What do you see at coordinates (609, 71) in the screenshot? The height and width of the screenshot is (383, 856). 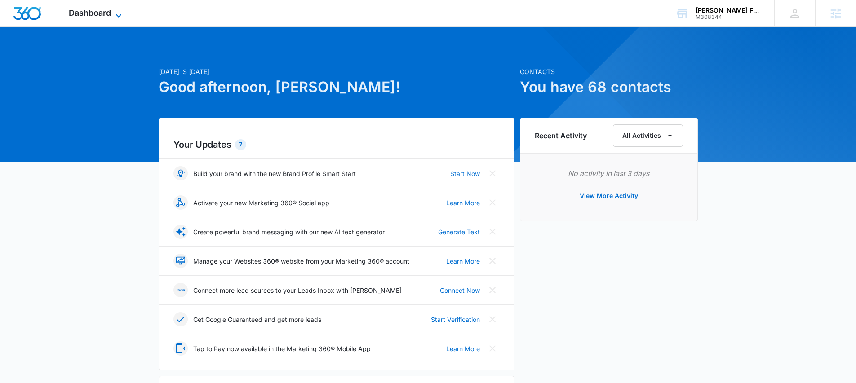 I see `p: Contacts` at bounding box center [609, 71].